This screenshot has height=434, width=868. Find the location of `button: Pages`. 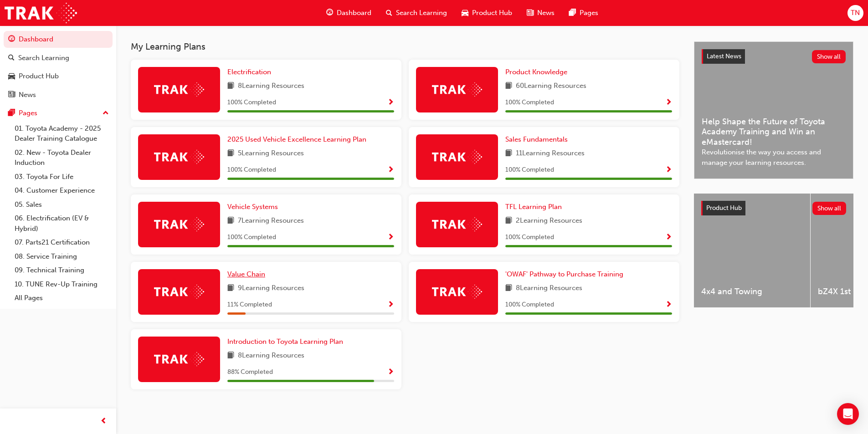

button: Pages is located at coordinates (58, 113).